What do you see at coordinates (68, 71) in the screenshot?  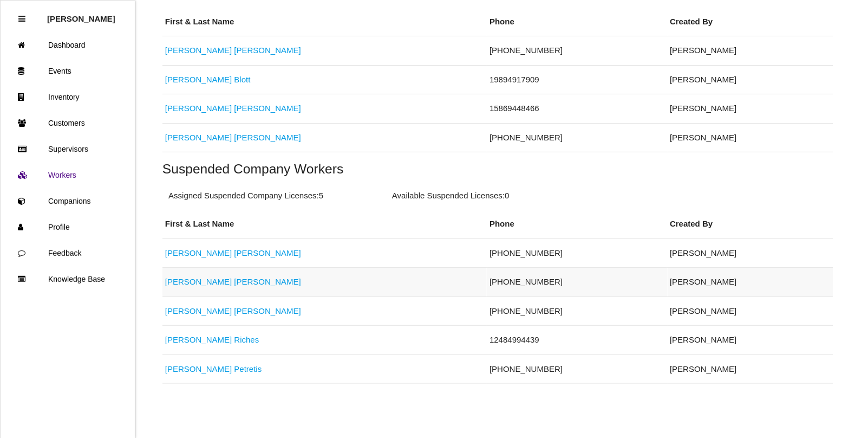 I see `a: Events` at bounding box center [68, 71].